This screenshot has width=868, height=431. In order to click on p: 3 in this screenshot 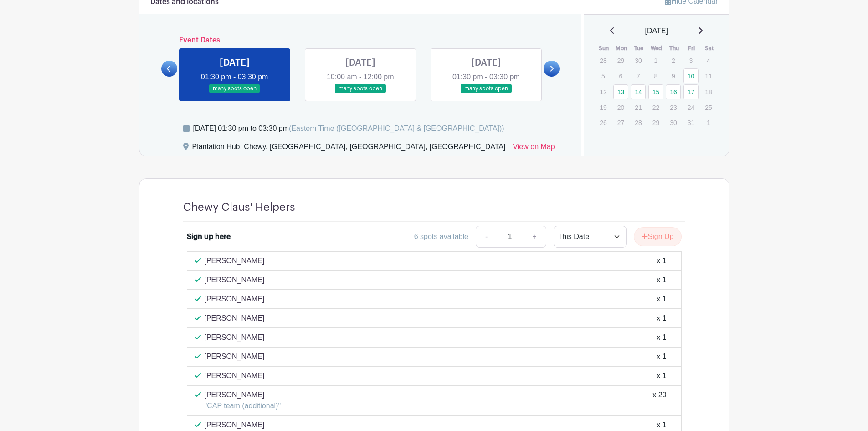, I will do `click(691, 60)`.